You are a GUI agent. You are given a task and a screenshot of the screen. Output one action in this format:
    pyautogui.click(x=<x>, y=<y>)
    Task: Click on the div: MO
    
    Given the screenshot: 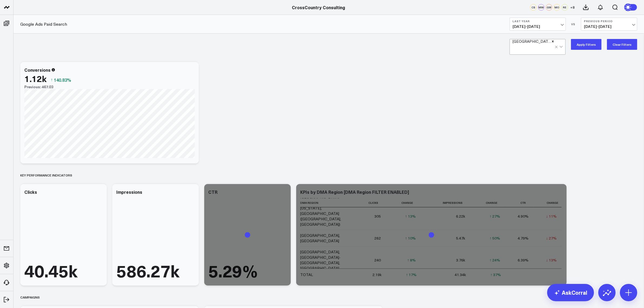 What is the action you would take?
    pyautogui.click(x=557, y=7)
    